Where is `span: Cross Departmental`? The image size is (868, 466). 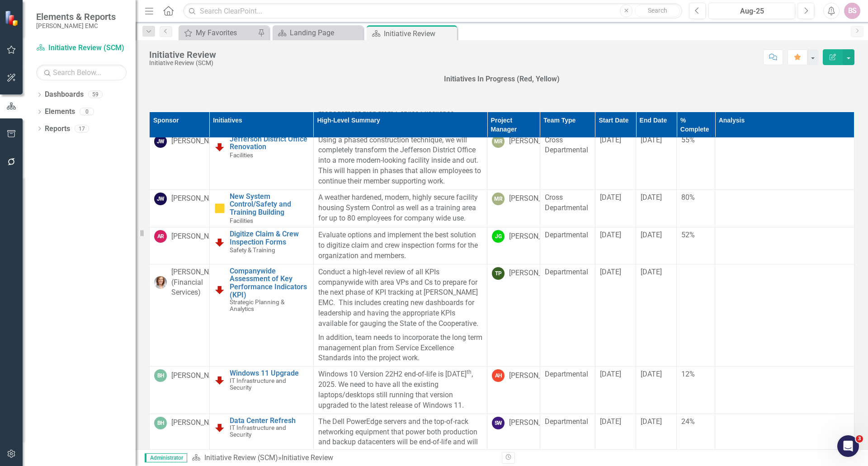
span: Cross Departmental is located at coordinates (566, 202).